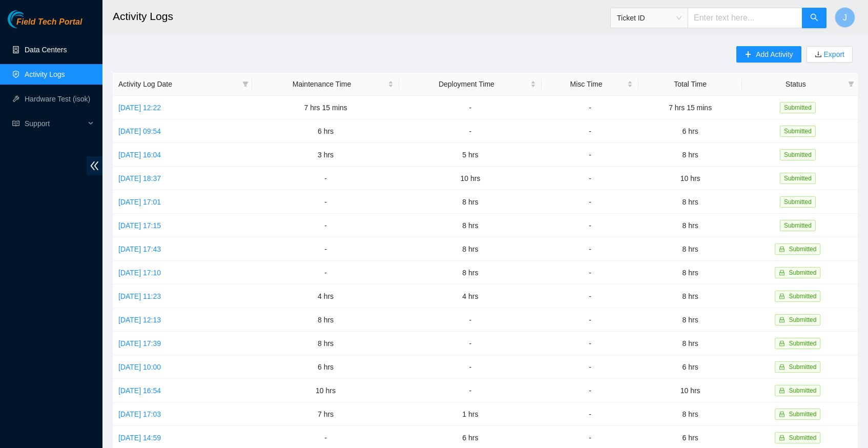  I want to click on button: plusAdd Activity, so click(768, 55).